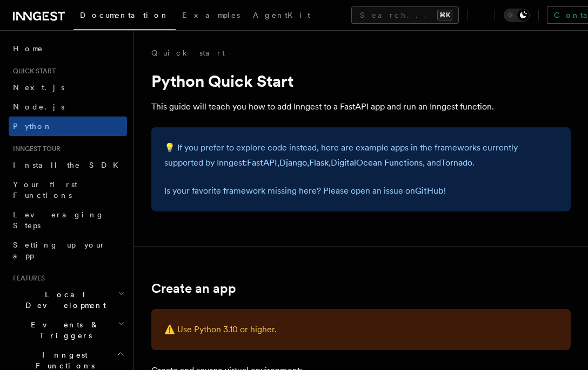  Describe the element at coordinates (63, 330) in the screenshot. I see `span: Events & Triggers` at that location.